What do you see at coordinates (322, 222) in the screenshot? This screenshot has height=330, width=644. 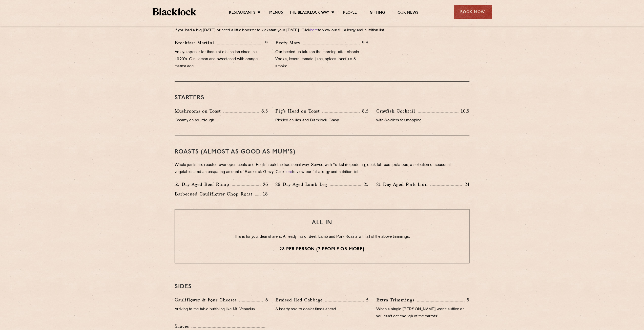 I see `h3: ALL IN` at bounding box center [322, 222].